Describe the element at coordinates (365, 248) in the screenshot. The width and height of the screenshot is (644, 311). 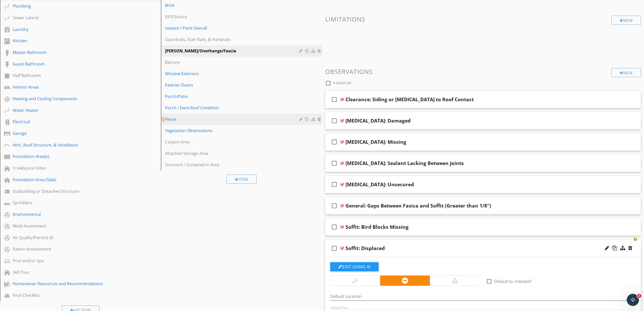
I see `div: Soffit: Displaced` at that location.